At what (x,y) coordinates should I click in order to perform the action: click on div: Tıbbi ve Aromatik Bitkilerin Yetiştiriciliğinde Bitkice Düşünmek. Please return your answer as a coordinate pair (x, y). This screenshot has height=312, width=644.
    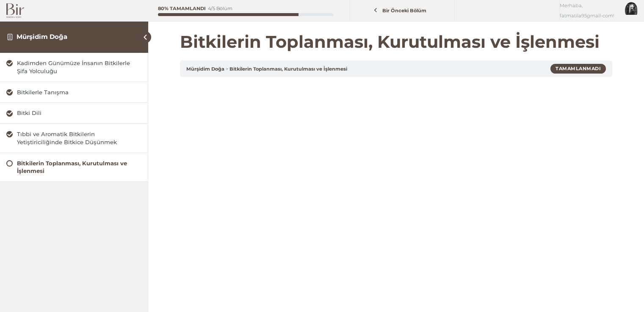
    Looking at the image, I should click on (79, 138).